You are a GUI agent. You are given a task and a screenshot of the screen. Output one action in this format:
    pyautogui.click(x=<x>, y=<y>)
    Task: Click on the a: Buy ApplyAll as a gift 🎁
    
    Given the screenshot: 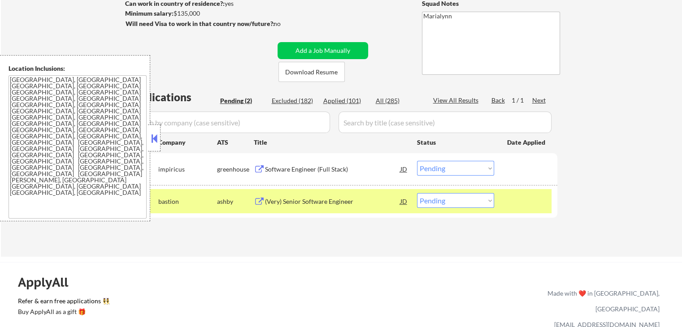 What is the action you would take?
    pyautogui.click(x=63, y=313)
    